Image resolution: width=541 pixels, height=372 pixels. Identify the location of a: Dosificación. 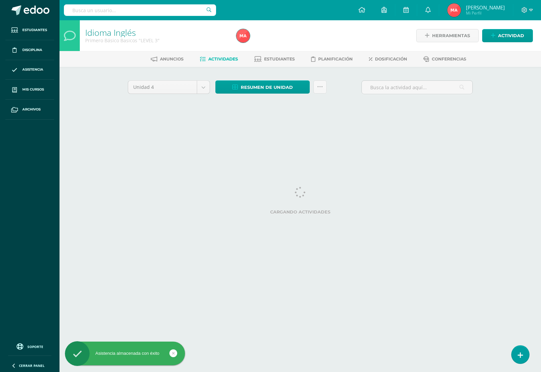
(388, 59).